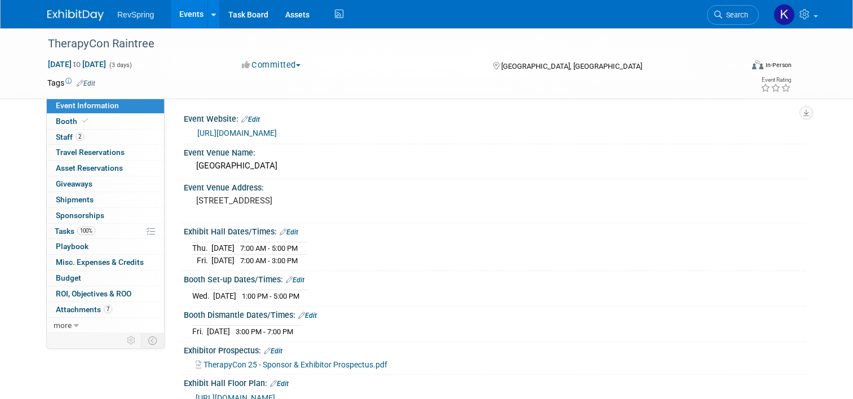 This screenshot has height=399, width=853. Describe the element at coordinates (494, 118) in the screenshot. I see `div: Event Website:` at that location.